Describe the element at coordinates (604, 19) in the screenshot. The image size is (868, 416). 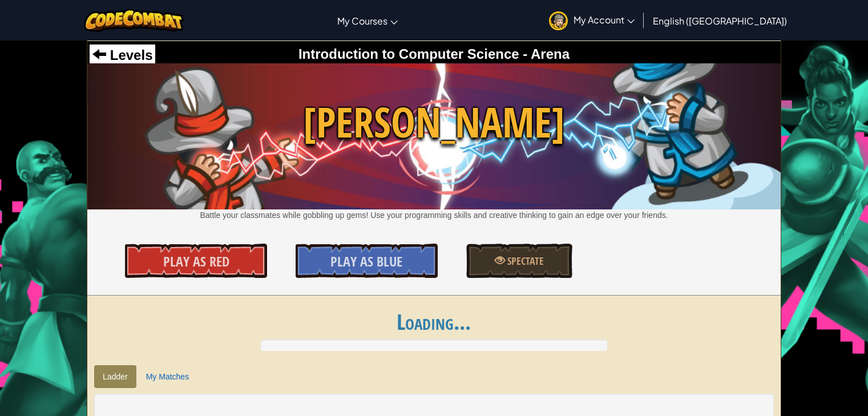
I see `span: My Account` at that location.